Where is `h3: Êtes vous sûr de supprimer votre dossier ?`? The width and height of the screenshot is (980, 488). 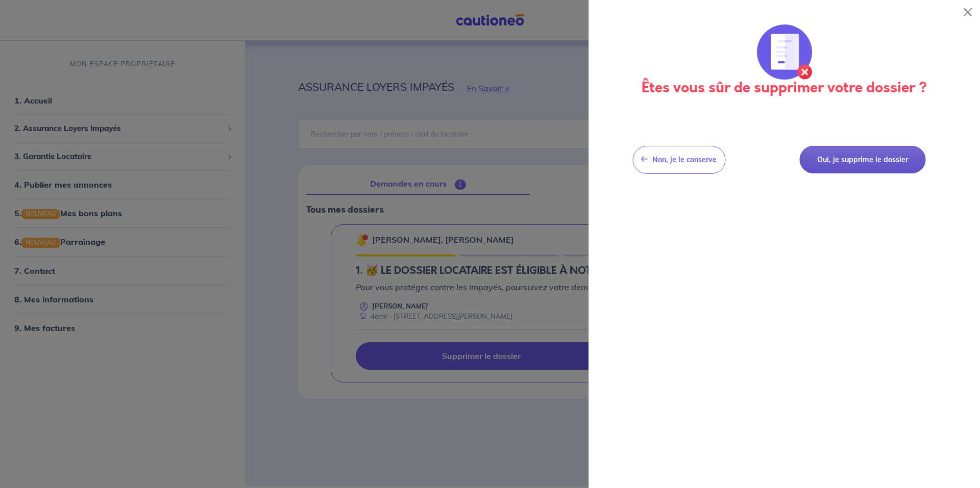 h3: Êtes vous sûr de supprimer votre dossier ? is located at coordinates (784, 88).